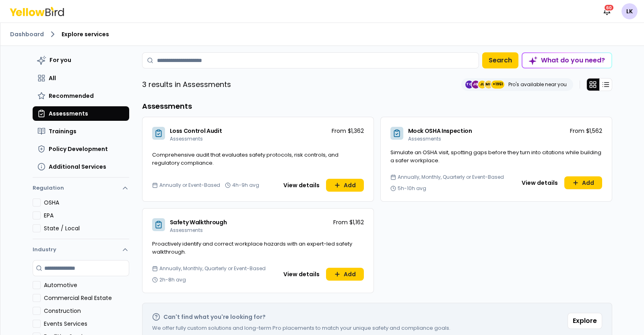  What do you see at coordinates (27, 34) in the screenshot?
I see `a: Dashboard` at bounding box center [27, 34].